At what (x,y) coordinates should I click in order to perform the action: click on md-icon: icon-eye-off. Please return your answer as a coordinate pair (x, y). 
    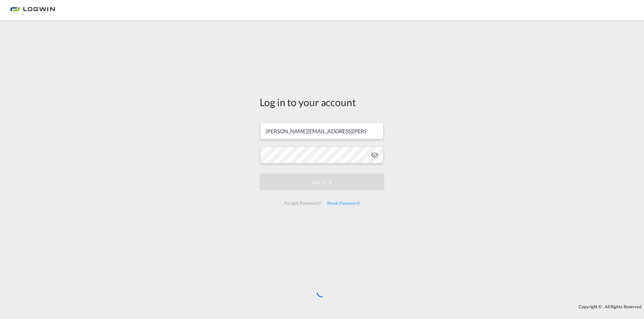
    Looking at the image, I should click on (375, 155).